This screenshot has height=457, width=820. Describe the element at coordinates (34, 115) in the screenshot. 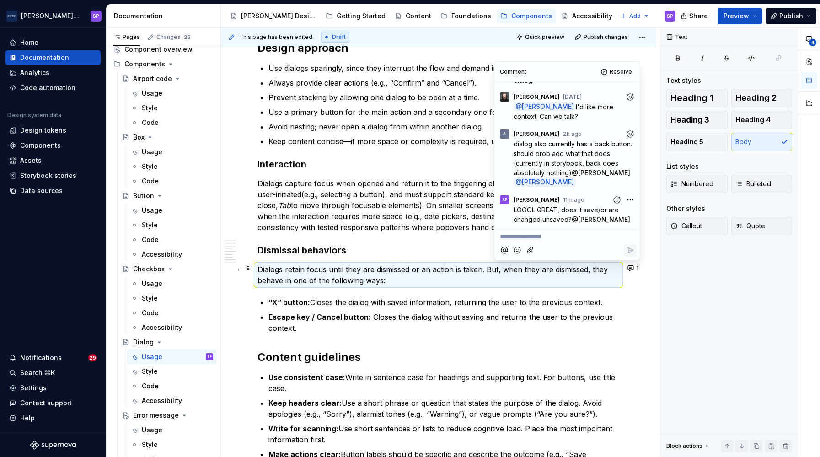

I see `div: Design system data` at that location.